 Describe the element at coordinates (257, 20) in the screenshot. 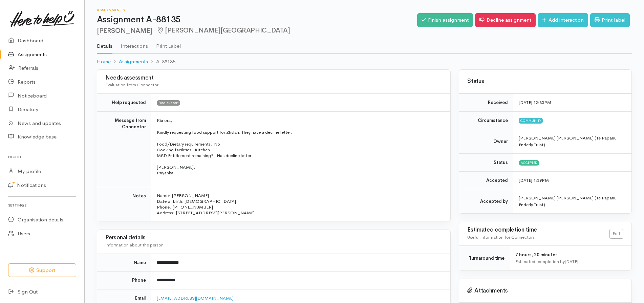

I see `h1: Assignment A-88135` at that location.